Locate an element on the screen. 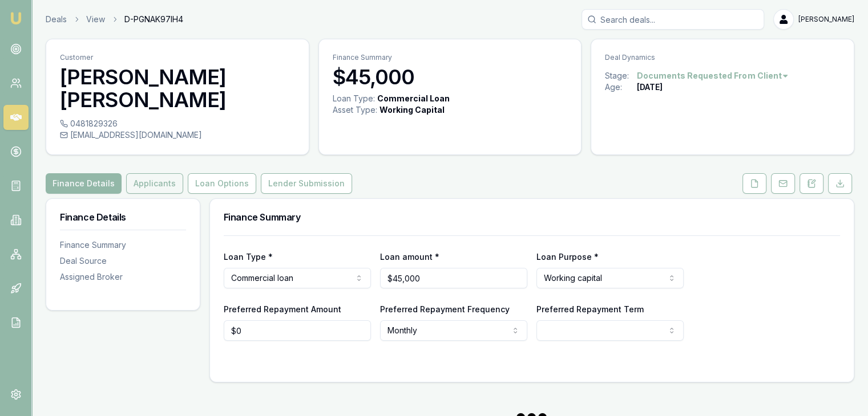 The height and width of the screenshot is (416, 868). span: D-PGNAK97IH4 is located at coordinates (153, 19).